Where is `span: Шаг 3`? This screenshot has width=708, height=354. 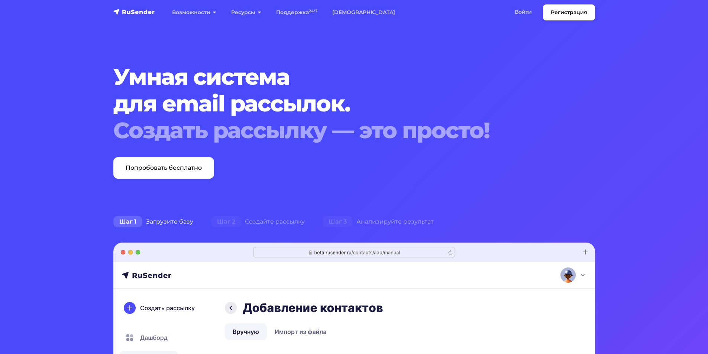 span: Шаг 3 is located at coordinates (337, 222).